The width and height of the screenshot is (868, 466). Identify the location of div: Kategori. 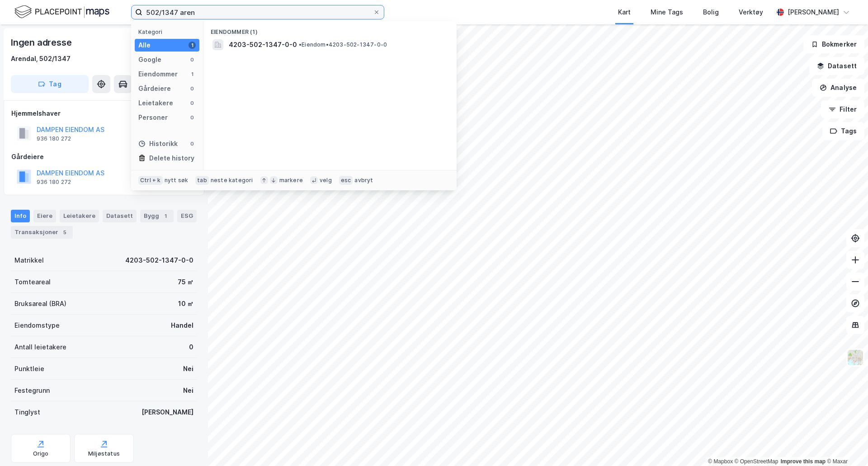
(169, 32).